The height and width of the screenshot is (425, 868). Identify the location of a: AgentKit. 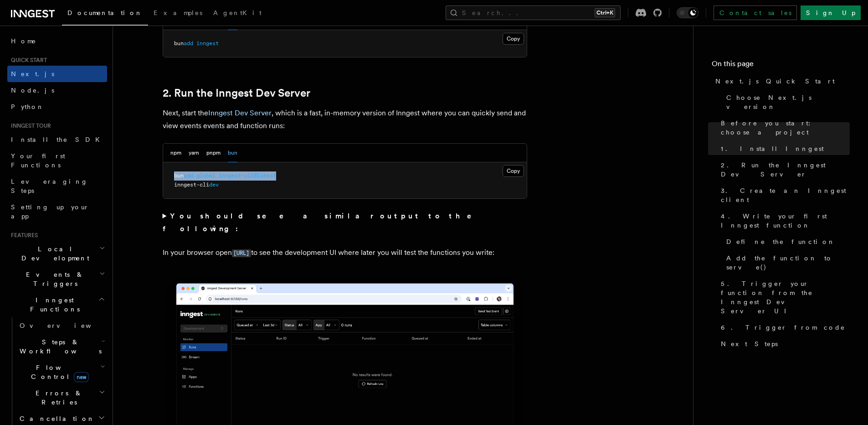
(237, 14).